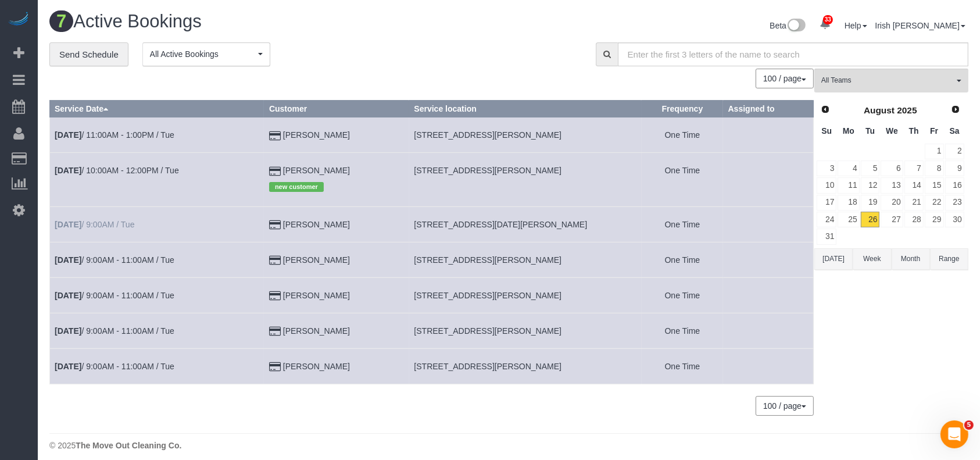 The width and height of the screenshot is (980, 460). I want to click on th: Customer, so click(337, 108).